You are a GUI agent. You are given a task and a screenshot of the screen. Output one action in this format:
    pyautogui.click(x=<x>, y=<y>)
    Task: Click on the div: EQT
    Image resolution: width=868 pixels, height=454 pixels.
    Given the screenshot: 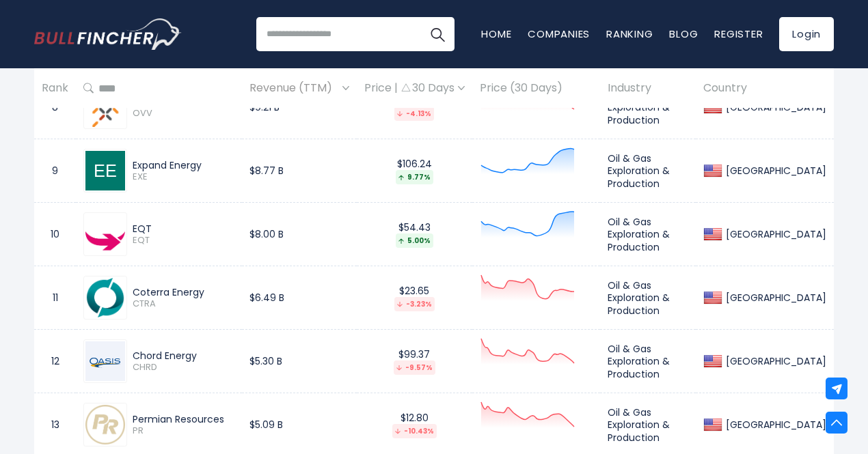 What is the action you would take?
    pyautogui.click(x=183, y=229)
    